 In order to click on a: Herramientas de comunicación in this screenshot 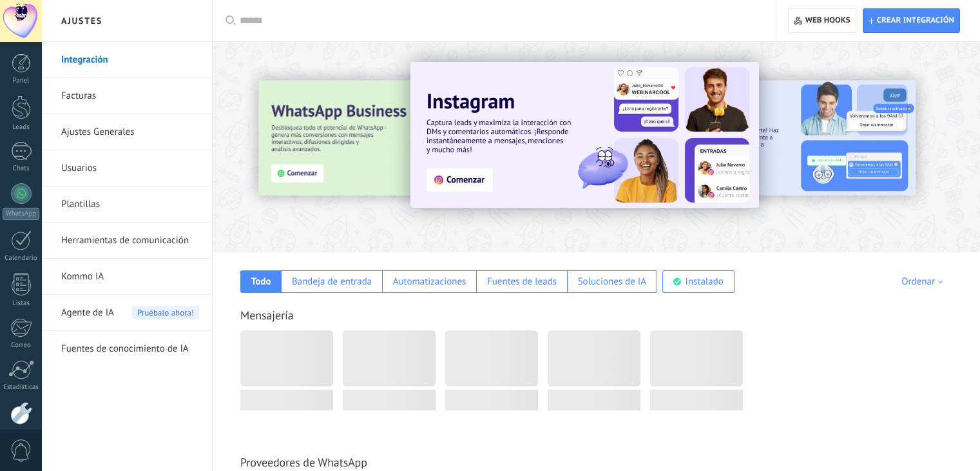, I will do `click(130, 241)`.